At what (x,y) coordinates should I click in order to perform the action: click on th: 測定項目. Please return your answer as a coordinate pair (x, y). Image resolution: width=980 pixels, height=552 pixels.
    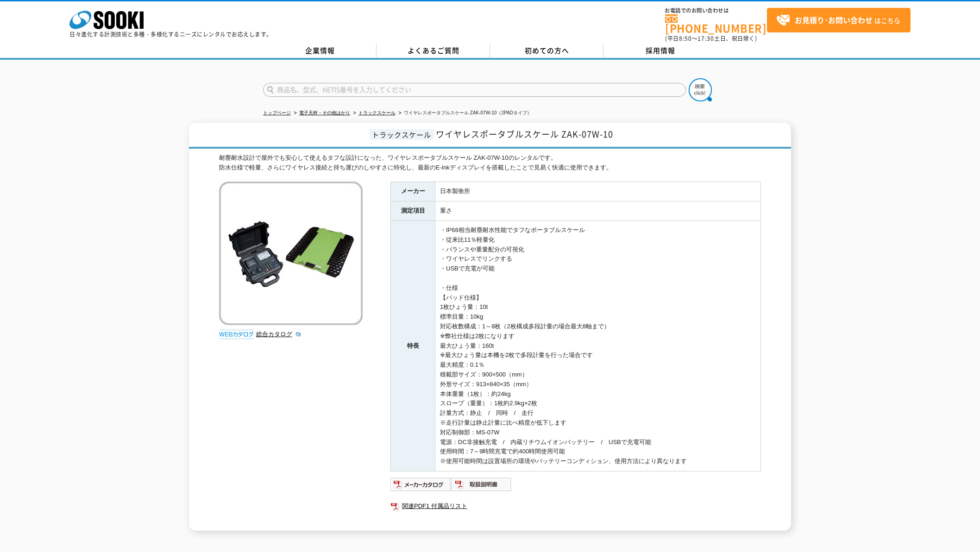
    Looking at the image, I should click on (414, 211).